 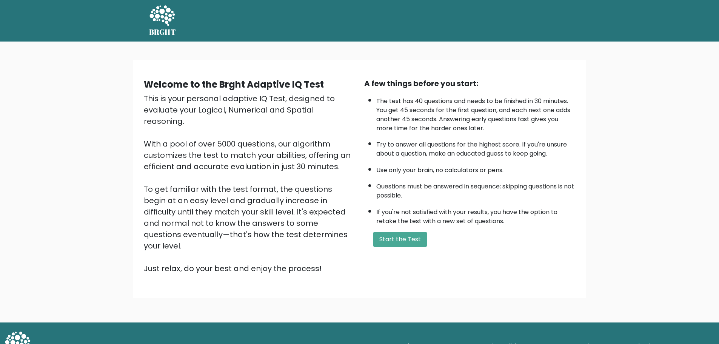 I want to click on li: Try to answer all questions for the highest score. If you're unsure about a question, make an edu..., so click(x=476, y=147).